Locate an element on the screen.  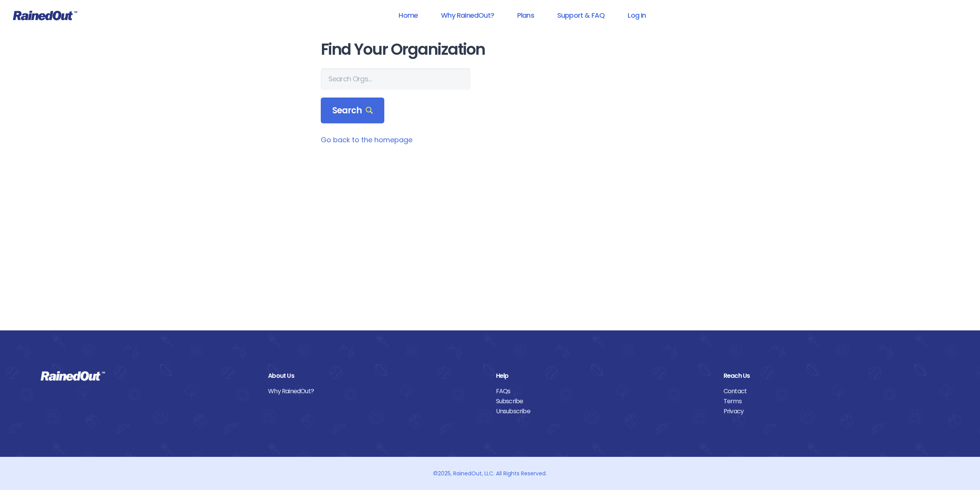
a: Support & FAQ is located at coordinates (580, 15).